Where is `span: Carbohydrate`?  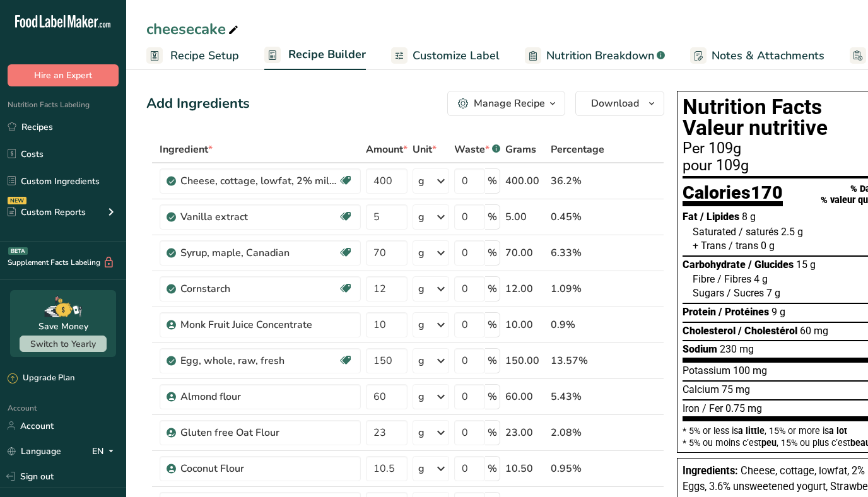
span: Carbohydrate is located at coordinates (714, 265).